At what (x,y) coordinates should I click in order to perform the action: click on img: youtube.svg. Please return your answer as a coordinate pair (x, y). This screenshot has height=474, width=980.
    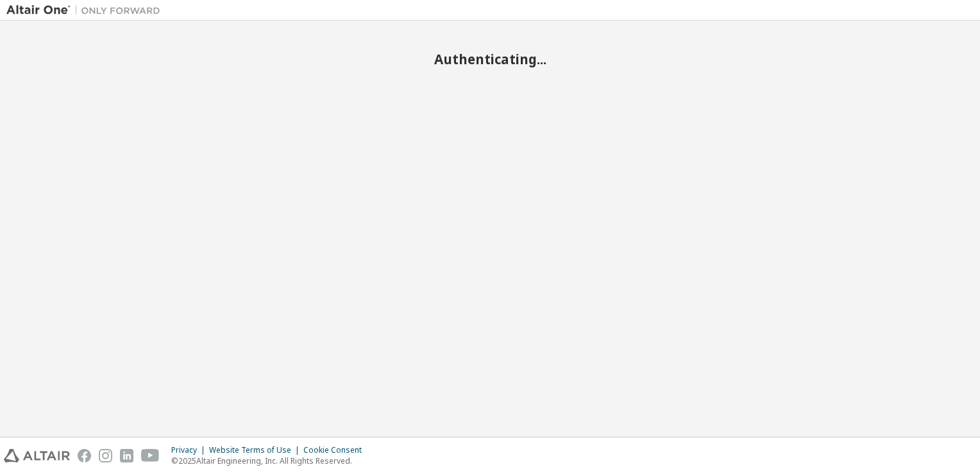
    Looking at the image, I should click on (150, 455).